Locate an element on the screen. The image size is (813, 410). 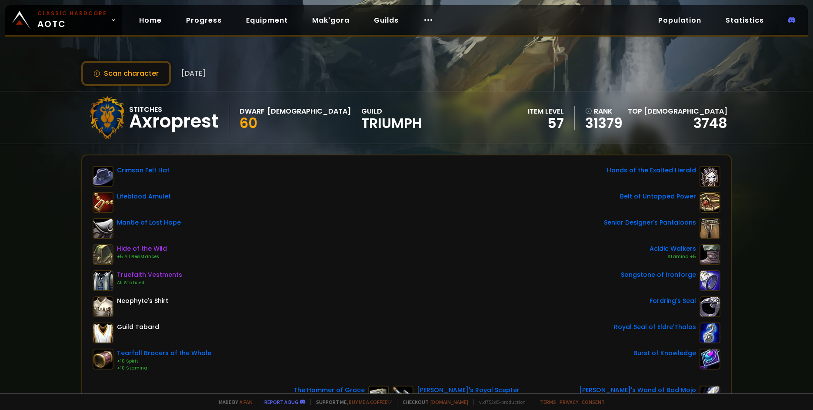
a: Privacy is located at coordinates (569, 401).